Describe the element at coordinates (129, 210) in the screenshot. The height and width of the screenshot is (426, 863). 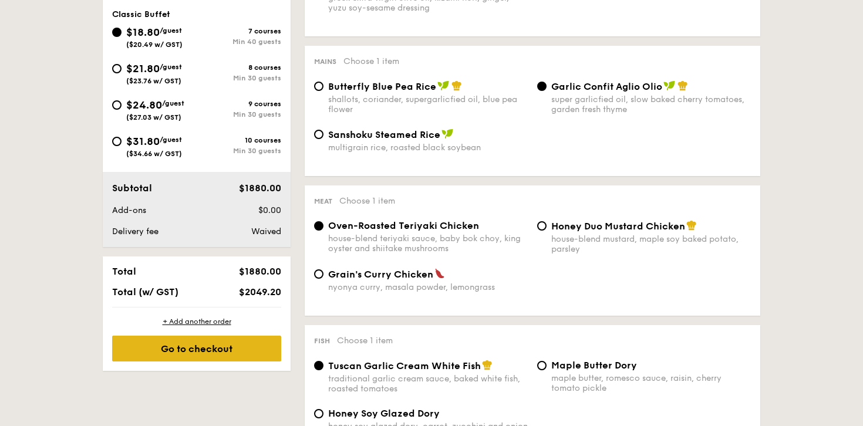
I see `span: Add-ons` at that location.